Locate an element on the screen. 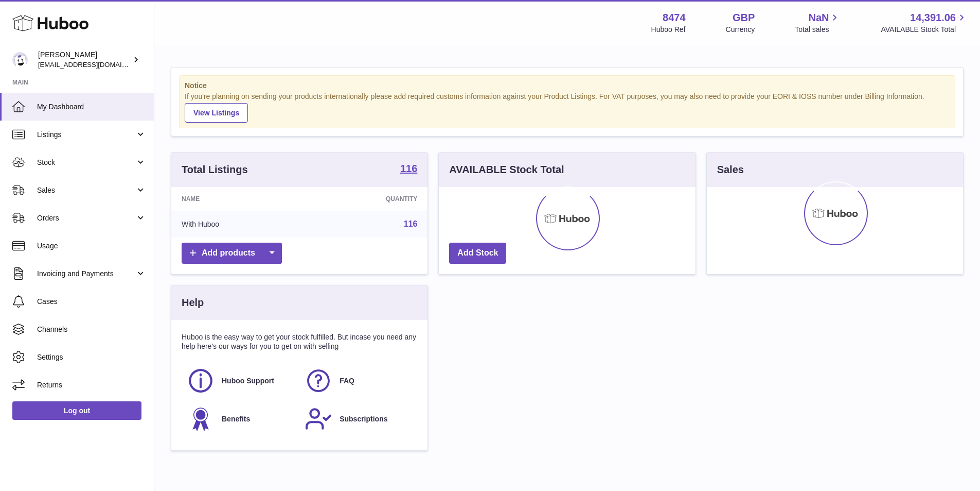 The height and width of the screenshot is (491, 980). h3: Total Listings is located at coordinates (215, 170).